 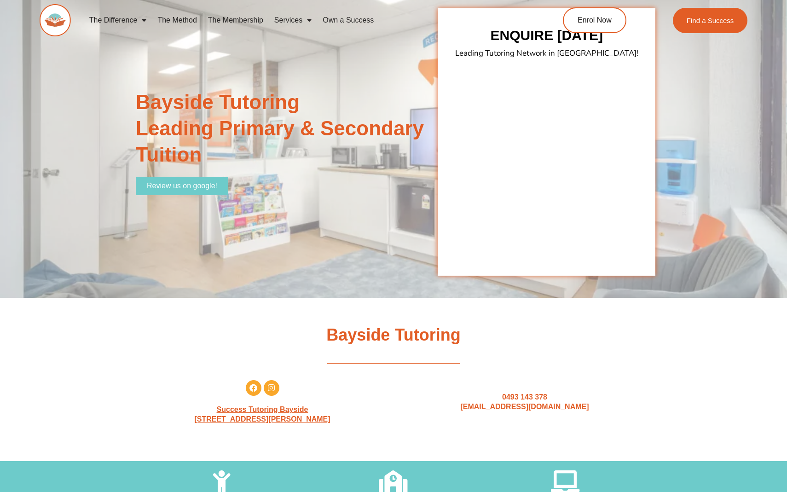 What do you see at coordinates (711, 20) in the screenshot?
I see `a: Find a Success` at bounding box center [711, 20].